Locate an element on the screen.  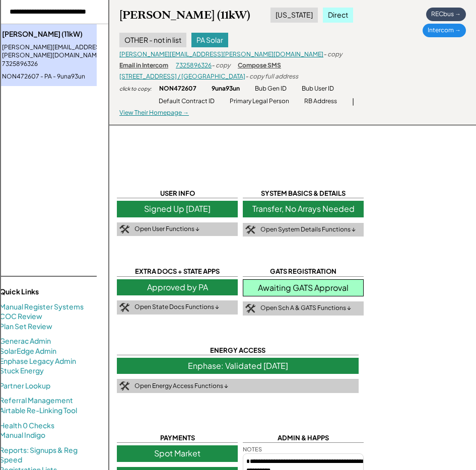
div: Open User Functions ↓ is located at coordinates (166, 229).